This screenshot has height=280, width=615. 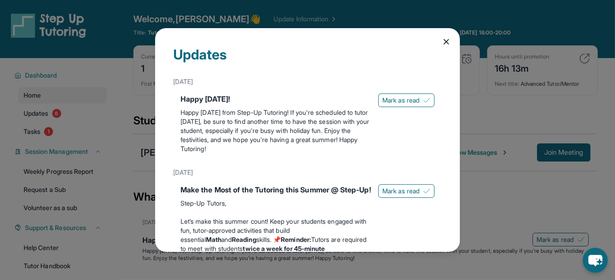 I want to click on p: Step-Up Tutors,, so click(x=276, y=203).